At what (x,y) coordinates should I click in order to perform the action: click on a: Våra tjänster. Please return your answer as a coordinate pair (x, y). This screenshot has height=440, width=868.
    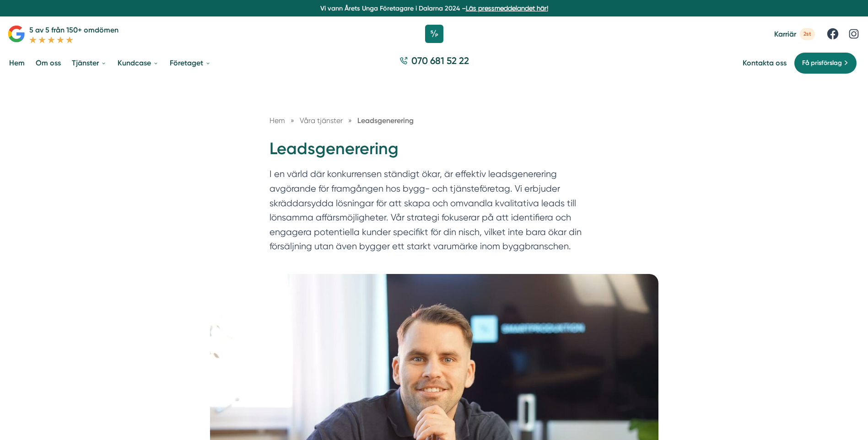
    Looking at the image, I should click on (322, 120).